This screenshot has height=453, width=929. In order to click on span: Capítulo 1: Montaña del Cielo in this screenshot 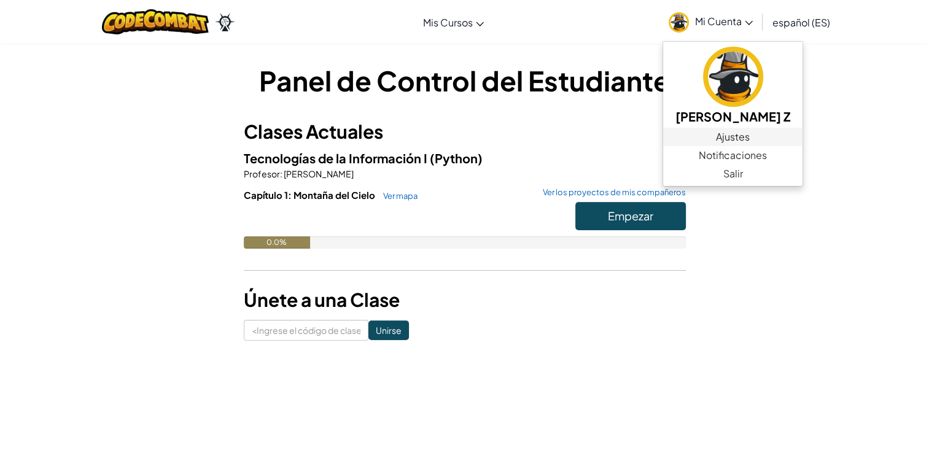, I will do `click(310, 195)`.